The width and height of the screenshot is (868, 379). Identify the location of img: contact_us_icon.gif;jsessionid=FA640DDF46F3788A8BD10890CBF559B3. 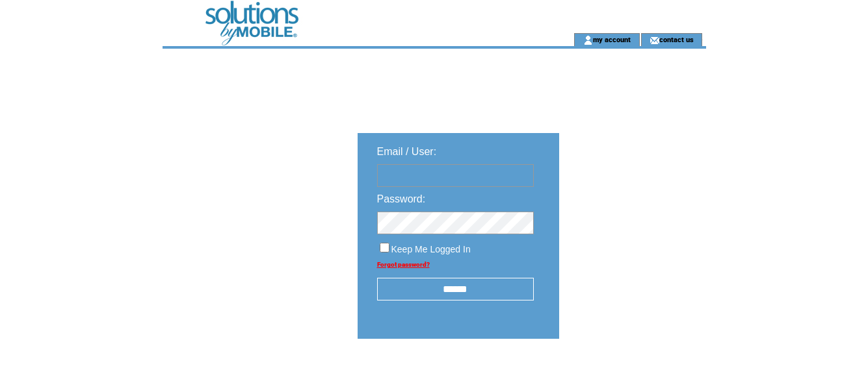
(654, 40).